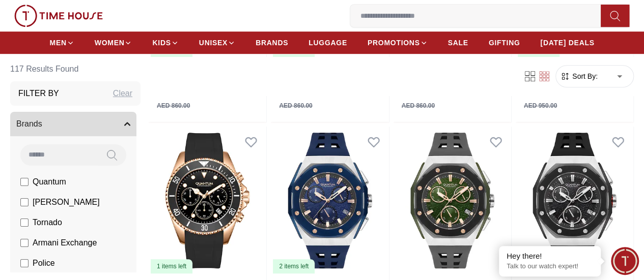 This screenshot has width=644, height=280. I want to click on div: Clear, so click(123, 93).